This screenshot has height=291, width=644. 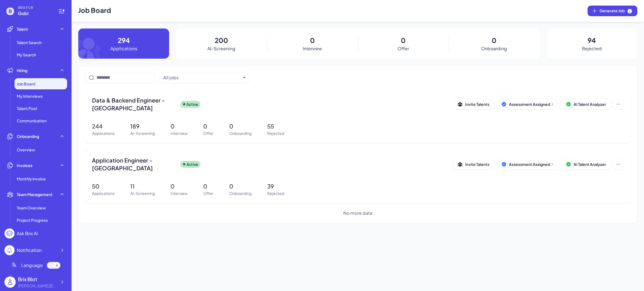 What do you see at coordinates (34, 13) in the screenshot?
I see `span: Gobi` at bounding box center [34, 13].